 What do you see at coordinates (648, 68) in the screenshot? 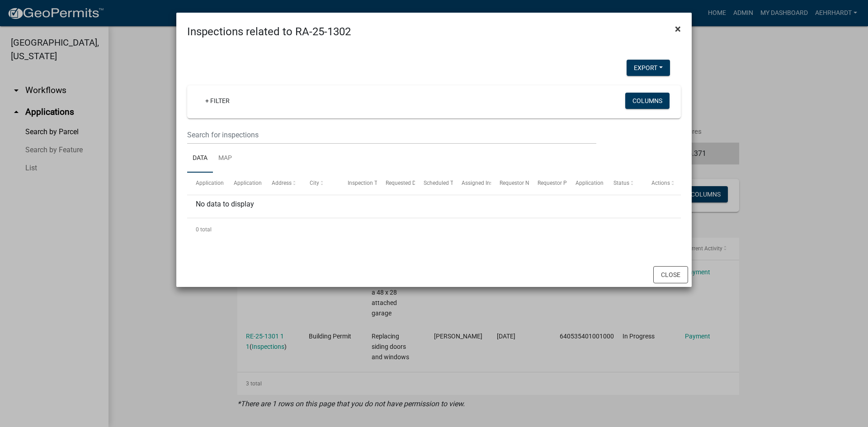
I see `button: Export` at bounding box center [648, 68].